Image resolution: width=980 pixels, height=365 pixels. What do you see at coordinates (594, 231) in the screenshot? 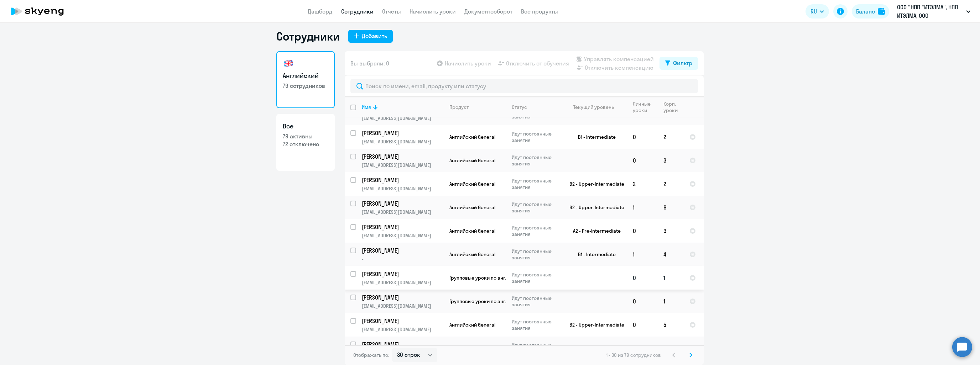
I see `td: A2 - Pre-Intermediate` at bounding box center [594, 231].